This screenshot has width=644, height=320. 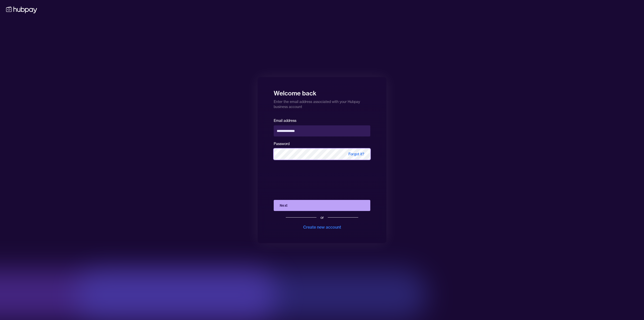 What do you see at coordinates (285, 121) in the screenshot?
I see `label: Email address` at bounding box center [285, 121].